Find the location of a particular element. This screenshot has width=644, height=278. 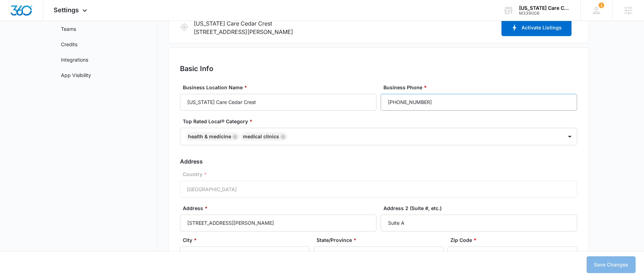

a: Integrations is located at coordinates (74, 60).